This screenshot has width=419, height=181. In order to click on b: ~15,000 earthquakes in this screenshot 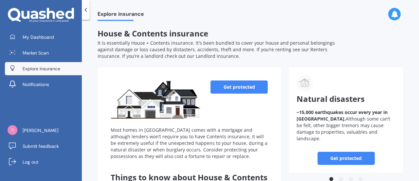, I will do `click(320, 112)`.